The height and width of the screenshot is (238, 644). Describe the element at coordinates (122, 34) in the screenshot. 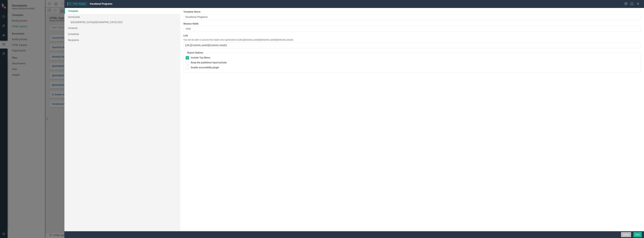

I see `a: Schedules` at that location.